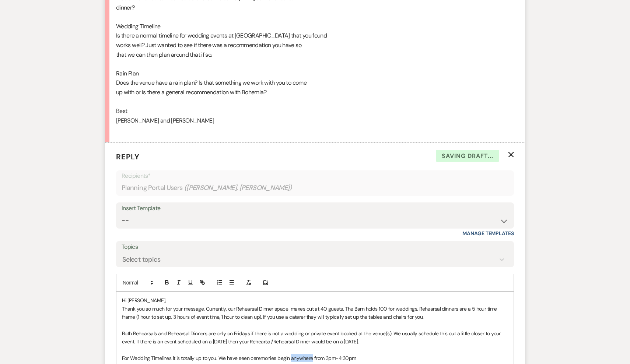 The height and width of the screenshot is (364, 630). What do you see at coordinates (315, 358) in the screenshot?
I see `p: For Wedding Timelines it is totally up to you. We have seen ceremonies begin anywhere from 3pm-4:...` at bounding box center [315, 358].